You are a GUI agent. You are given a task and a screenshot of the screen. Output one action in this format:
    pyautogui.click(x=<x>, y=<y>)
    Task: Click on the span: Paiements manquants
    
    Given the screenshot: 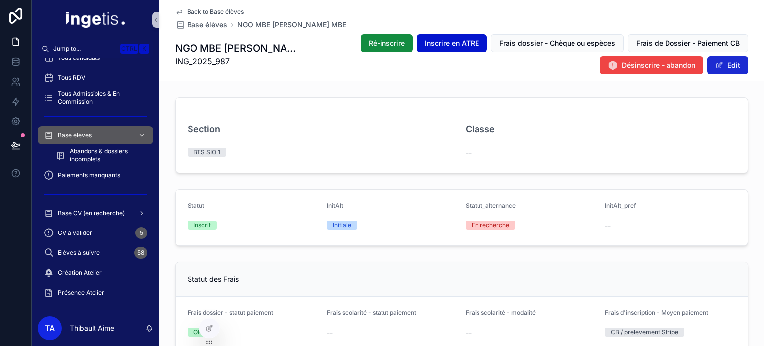 What is the action you would take?
    pyautogui.click(x=89, y=175)
    